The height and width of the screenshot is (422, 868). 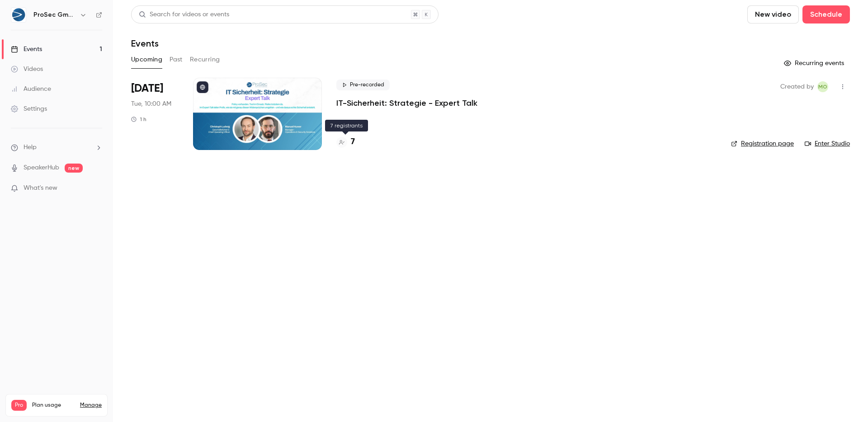 What do you see at coordinates (826, 15) in the screenshot?
I see `button: Schedule` at bounding box center [826, 15].